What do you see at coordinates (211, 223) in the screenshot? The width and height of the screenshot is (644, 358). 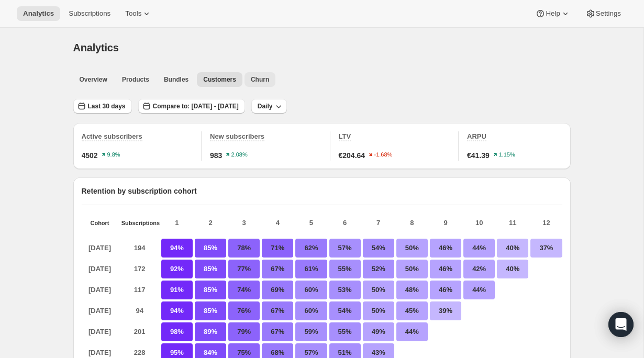 I see `p: 2` at bounding box center [211, 223].